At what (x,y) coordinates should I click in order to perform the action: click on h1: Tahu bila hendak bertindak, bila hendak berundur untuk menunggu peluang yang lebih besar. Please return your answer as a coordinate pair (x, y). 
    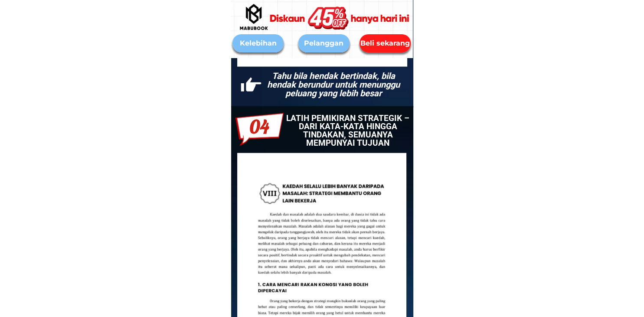
    Looking at the image, I should click on (334, 85).